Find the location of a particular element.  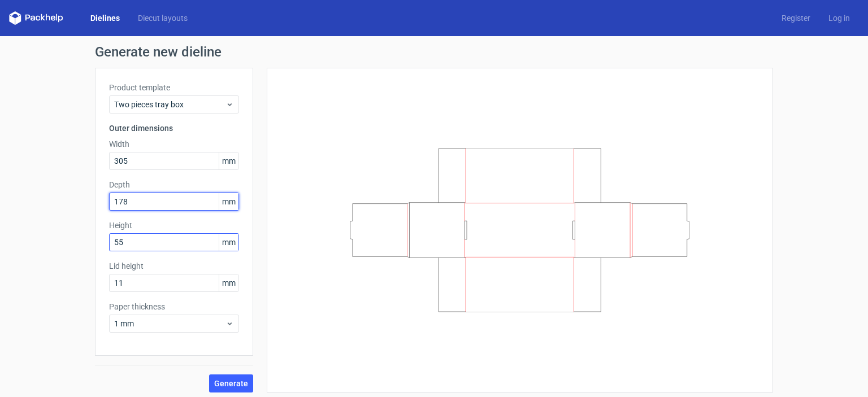

label: Height is located at coordinates (174, 225).